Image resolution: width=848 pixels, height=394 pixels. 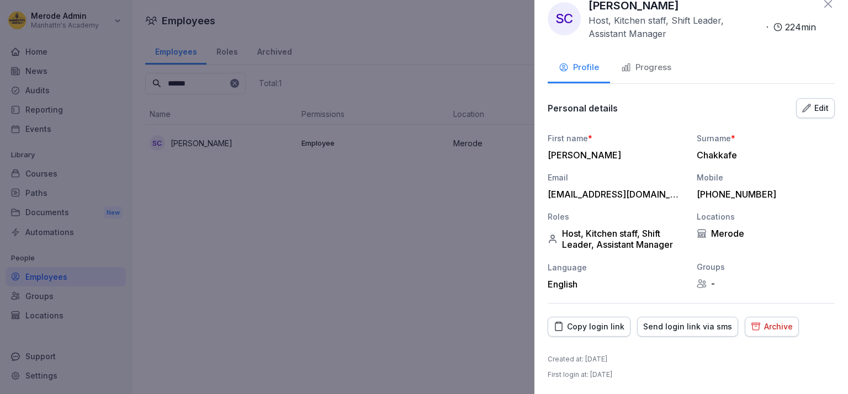 I want to click on div: Progress, so click(x=646, y=67).